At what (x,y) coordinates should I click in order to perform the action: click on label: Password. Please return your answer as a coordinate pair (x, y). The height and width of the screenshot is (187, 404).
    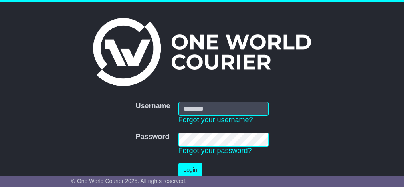
    Looking at the image, I should click on (152, 137).